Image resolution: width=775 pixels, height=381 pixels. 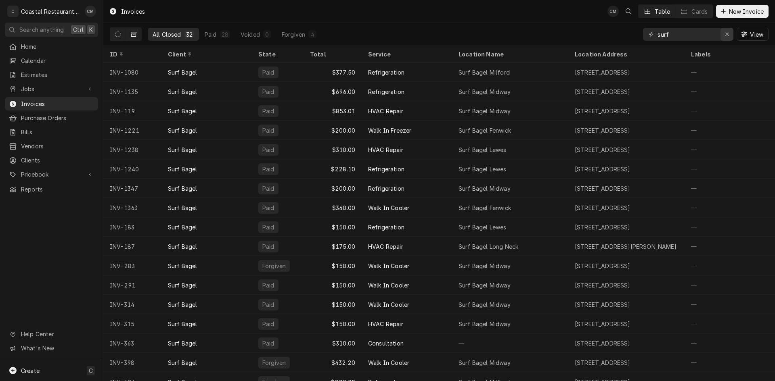 I want to click on div: $696.00, so click(x=333, y=92).